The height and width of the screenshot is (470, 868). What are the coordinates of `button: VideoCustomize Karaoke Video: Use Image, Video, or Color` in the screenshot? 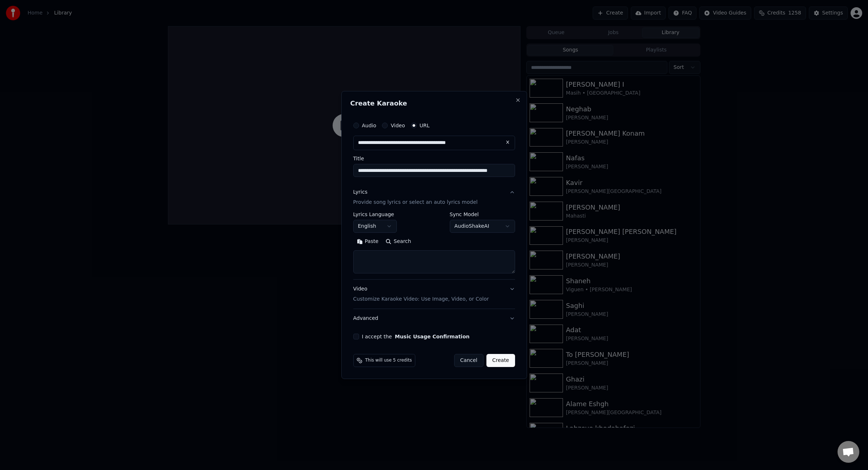 It's located at (434, 294).